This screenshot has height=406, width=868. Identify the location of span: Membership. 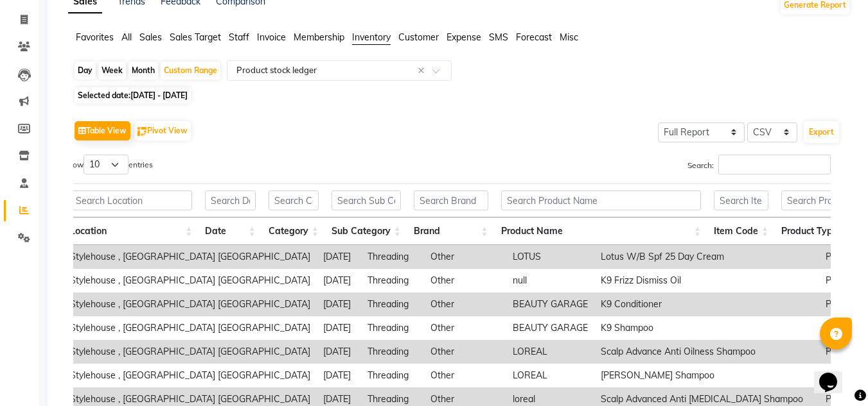
(319, 37).